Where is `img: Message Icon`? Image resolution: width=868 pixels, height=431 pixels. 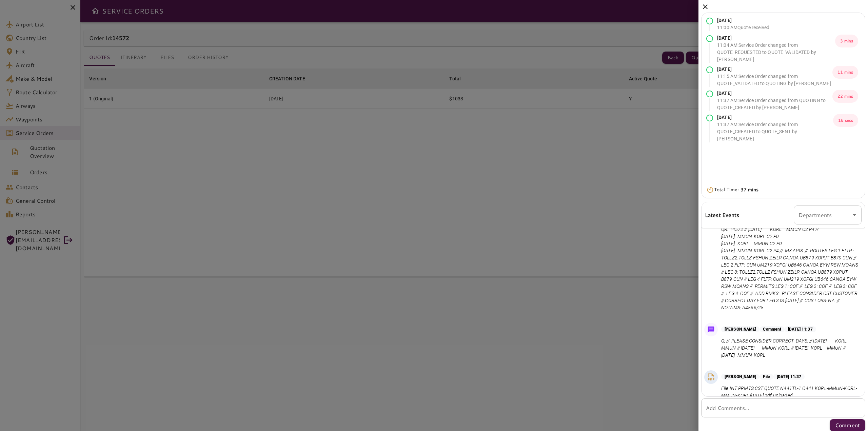 img: Message Icon is located at coordinates (711, 329).